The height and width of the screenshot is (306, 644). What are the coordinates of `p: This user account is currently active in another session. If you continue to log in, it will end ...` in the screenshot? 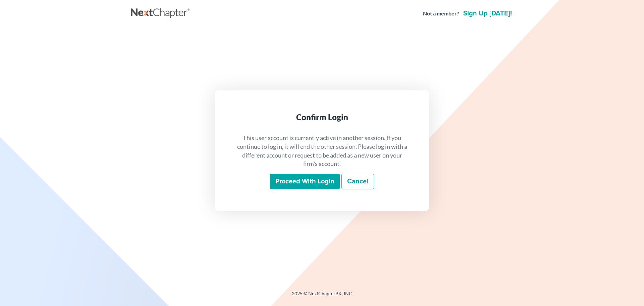 It's located at (322, 151).